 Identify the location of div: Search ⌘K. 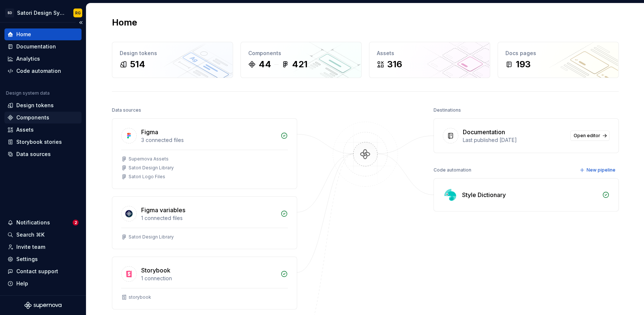
(30, 235).